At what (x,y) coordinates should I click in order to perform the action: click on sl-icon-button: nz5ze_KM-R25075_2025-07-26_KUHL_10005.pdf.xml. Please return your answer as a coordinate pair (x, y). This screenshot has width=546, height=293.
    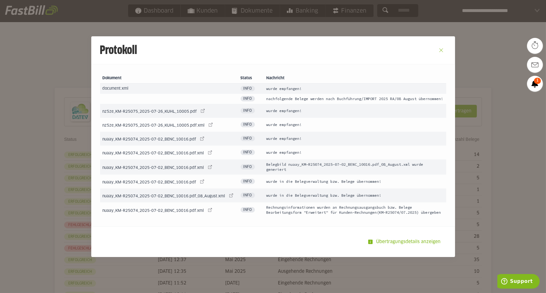
    Looking at the image, I should click on (211, 125).